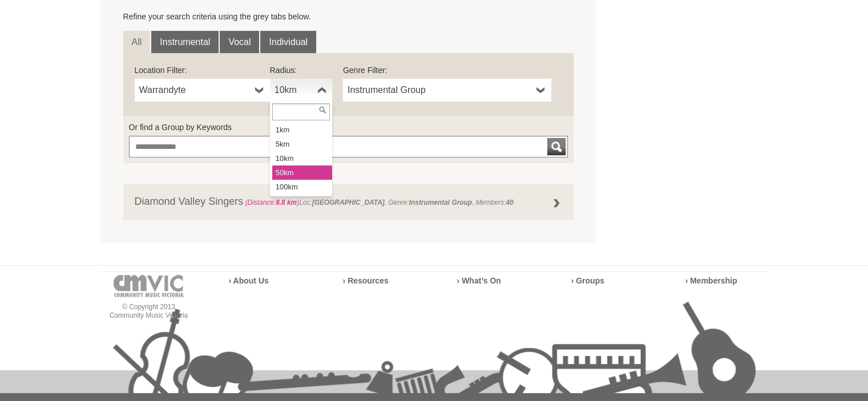  I want to click on a: › Membership, so click(711, 280).